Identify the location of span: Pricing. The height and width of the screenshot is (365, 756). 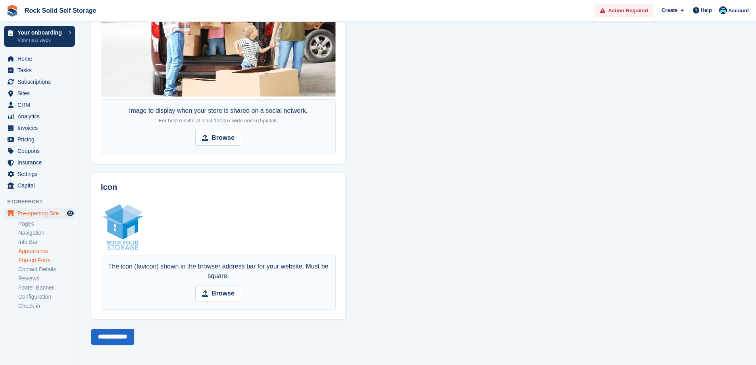
(41, 139).